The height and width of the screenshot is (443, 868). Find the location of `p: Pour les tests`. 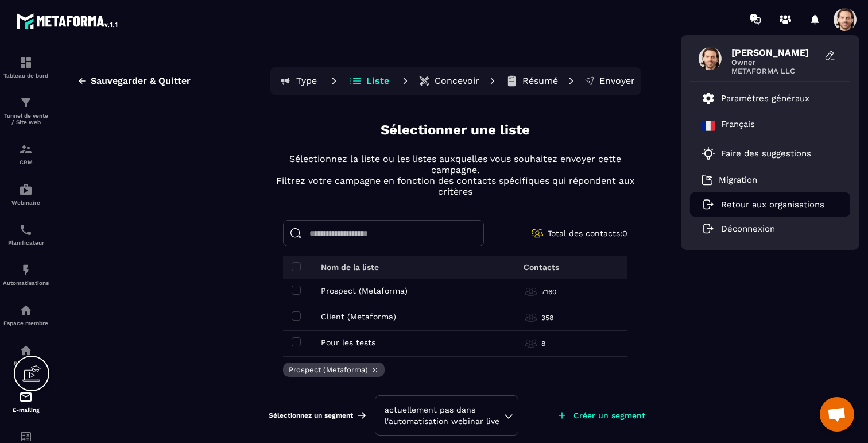

p: Pour les tests is located at coordinates (348, 342).